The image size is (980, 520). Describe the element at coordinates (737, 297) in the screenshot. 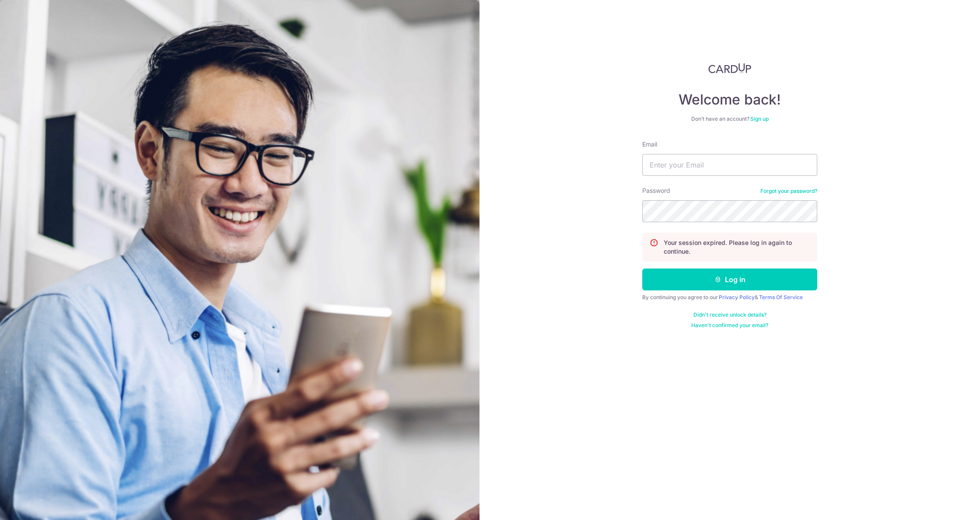

I see `a: Privacy Policy` at that location.